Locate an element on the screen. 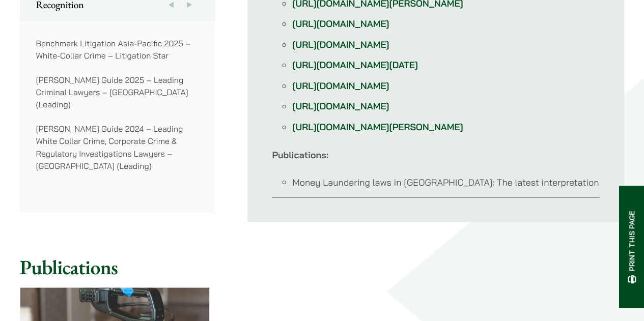 This screenshot has height=321, width=644. h2: Publications is located at coordinates (322, 267).